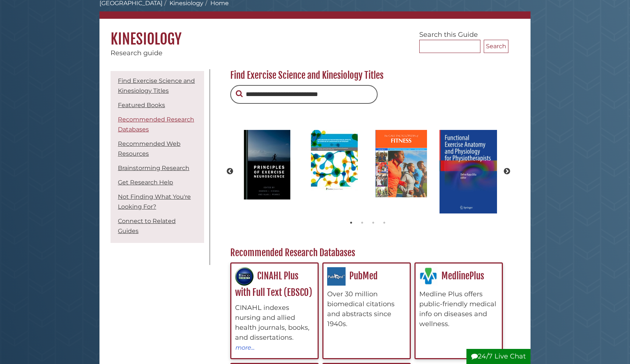 The width and height of the screenshot is (630, 364). Describe the element at coordinates (507, 172) in the screenshot. I see `button: Next` at that location.